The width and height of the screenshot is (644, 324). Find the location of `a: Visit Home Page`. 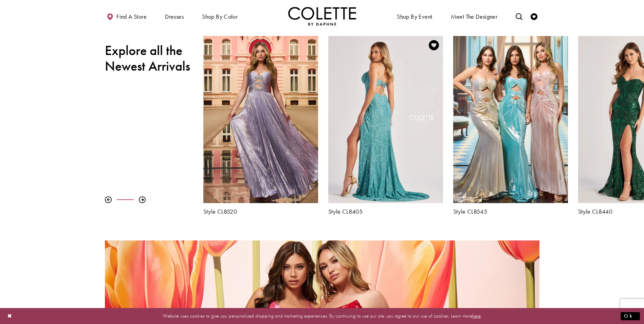

a: Visit Home Page is located at coordinates (322, 16).